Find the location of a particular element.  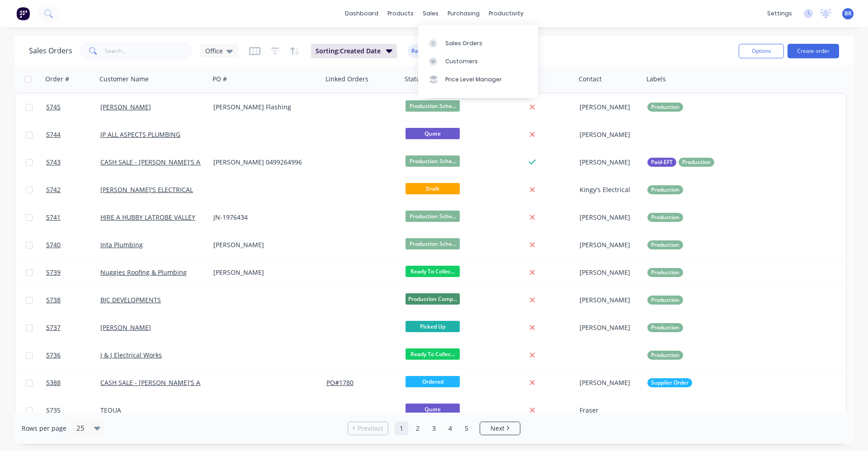

span: 5741 is located at coordinates (53, 217).